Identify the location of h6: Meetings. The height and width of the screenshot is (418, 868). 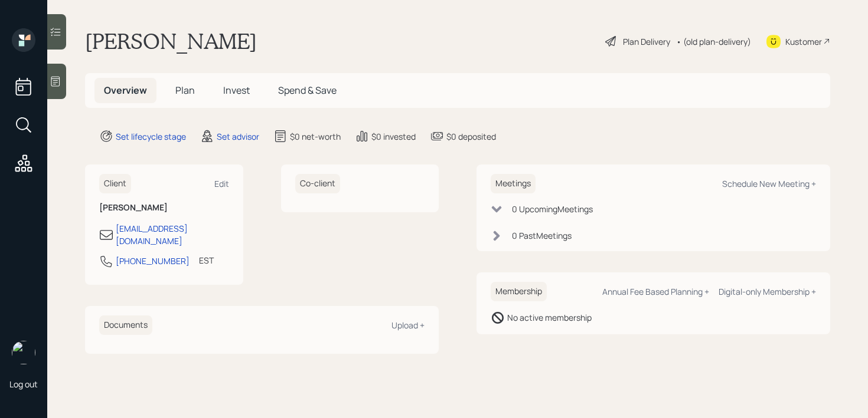
(513, 184).